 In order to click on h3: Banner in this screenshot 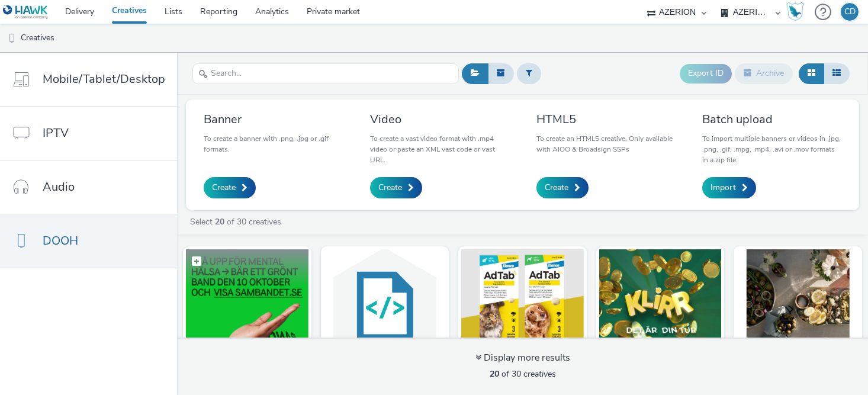, I will do `click(273, 119)`.